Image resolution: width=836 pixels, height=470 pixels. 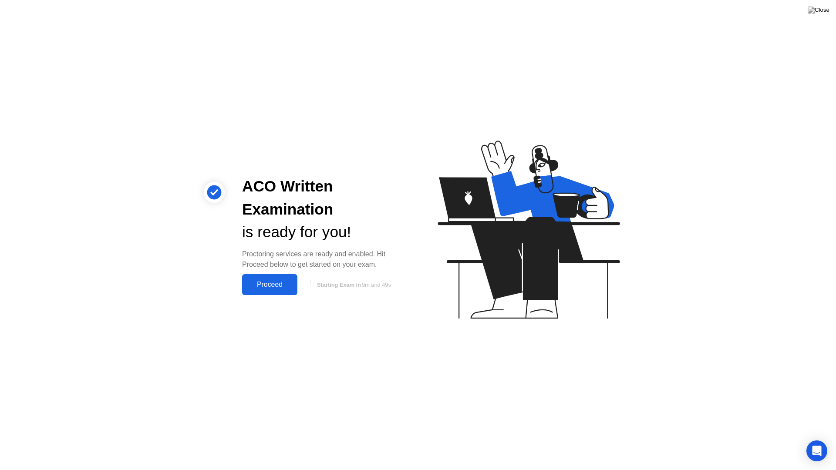 What do you see at coordinates (269, 285) in the screenshot?
I see `button: Proceed` at bounding box center [269, 285].